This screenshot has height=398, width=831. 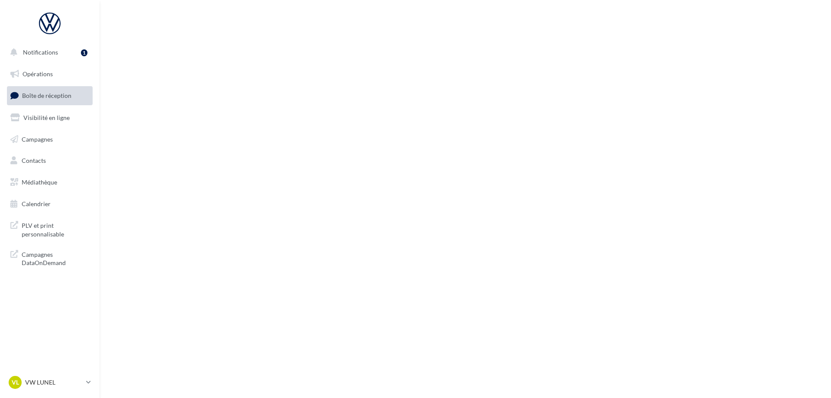 I want to click on span: Contacts, so click(x=34, y=160).